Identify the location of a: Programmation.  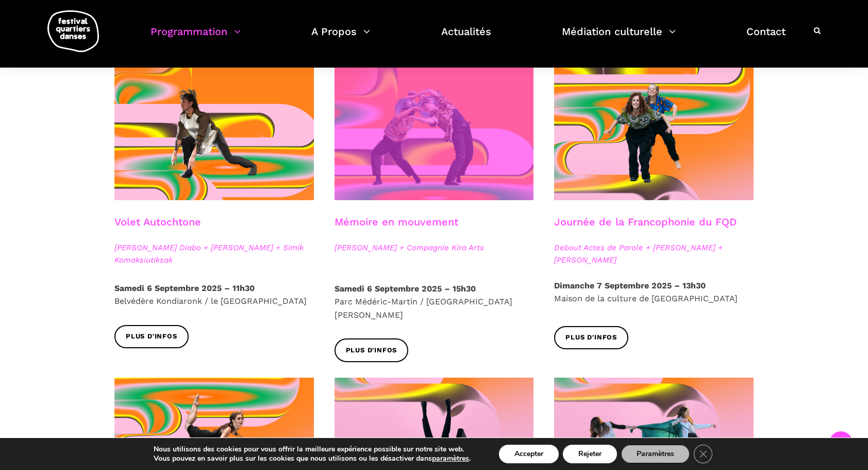
(196, 38).